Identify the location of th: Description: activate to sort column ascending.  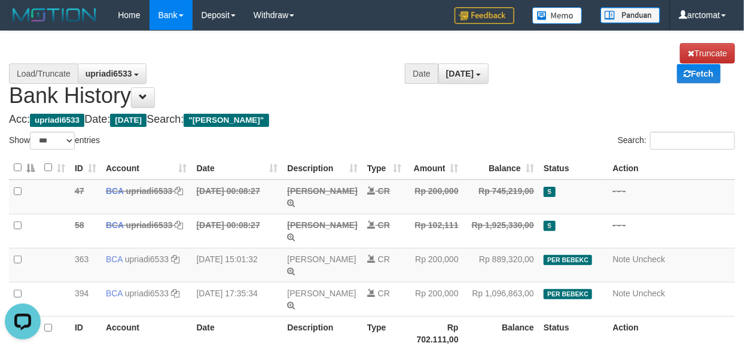
(322, 167).